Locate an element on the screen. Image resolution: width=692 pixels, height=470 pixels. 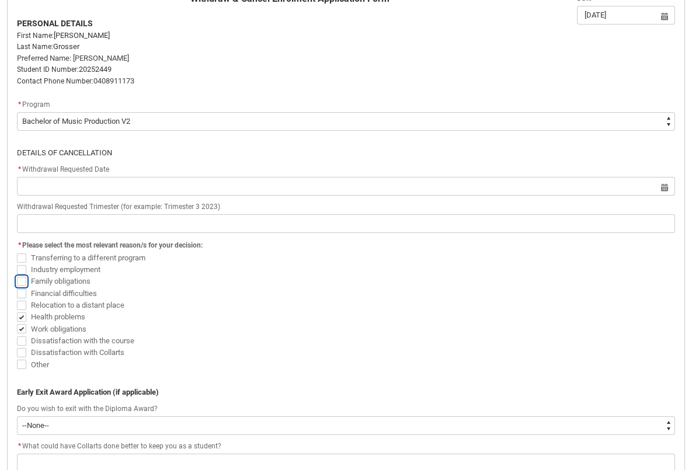
p: DETAILS OF CANCELLATION is located at coordinates (346, 153).